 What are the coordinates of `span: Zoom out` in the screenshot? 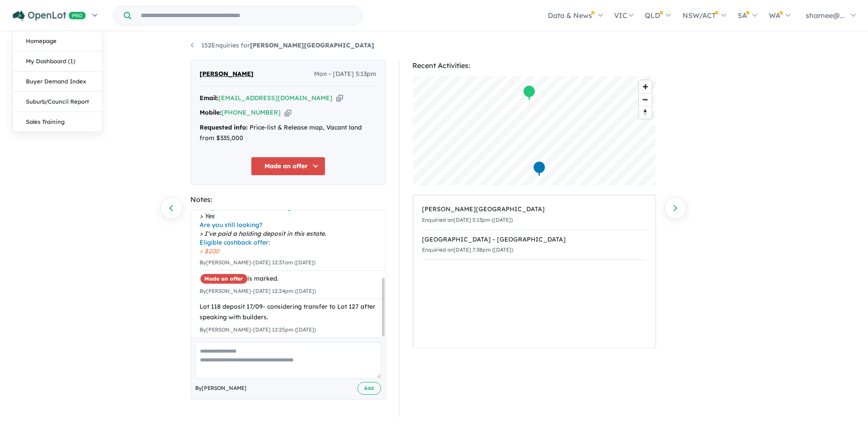 It's located at (645, 100).